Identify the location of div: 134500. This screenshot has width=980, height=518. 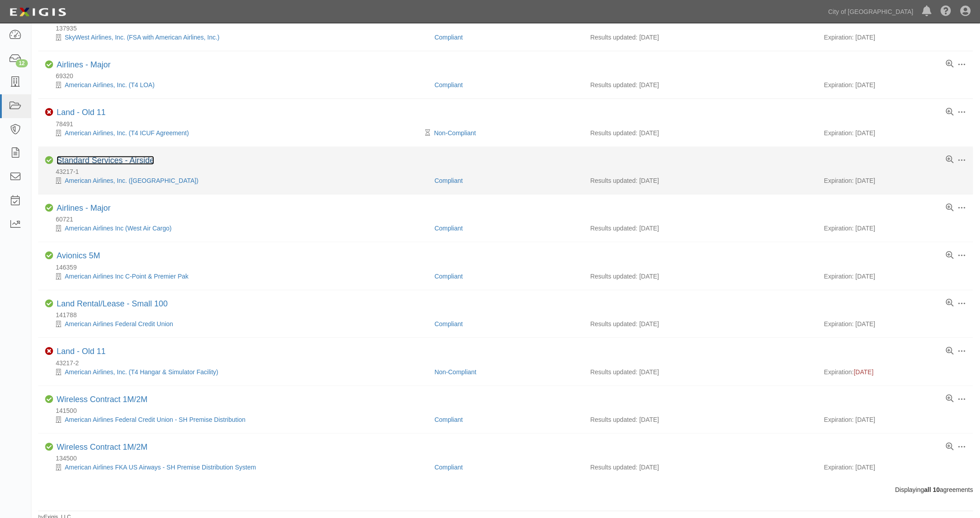
(509, 458).